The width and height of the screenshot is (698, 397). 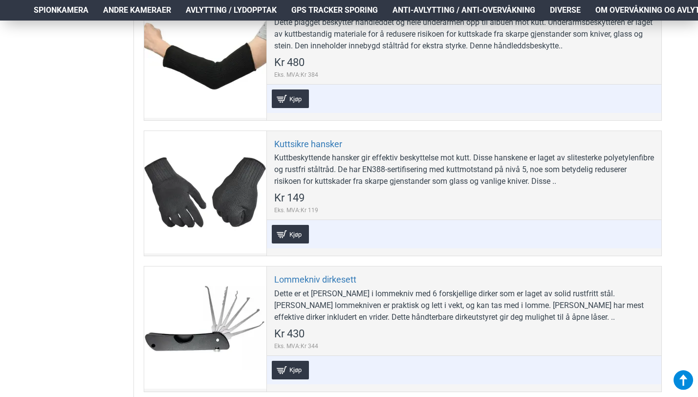 I want to click on a: Lommekniv dirkesett, so click(x=315, y=279).